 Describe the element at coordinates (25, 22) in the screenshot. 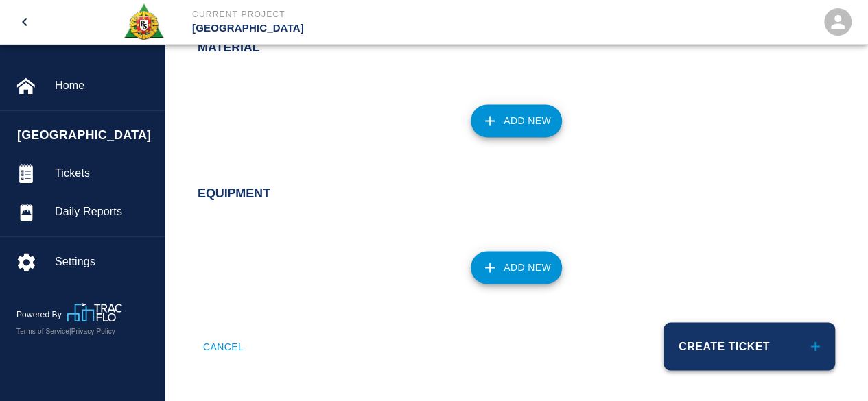

I see `button: open drawer` at that location.